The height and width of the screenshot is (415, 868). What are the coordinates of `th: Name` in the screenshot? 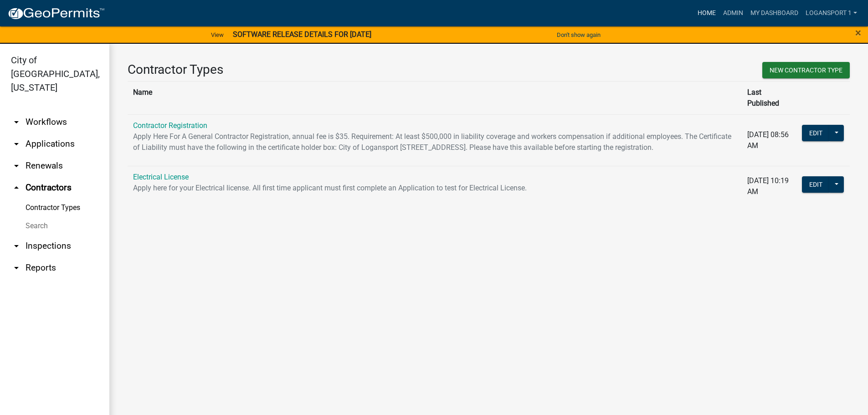 It's located at (435, 97).